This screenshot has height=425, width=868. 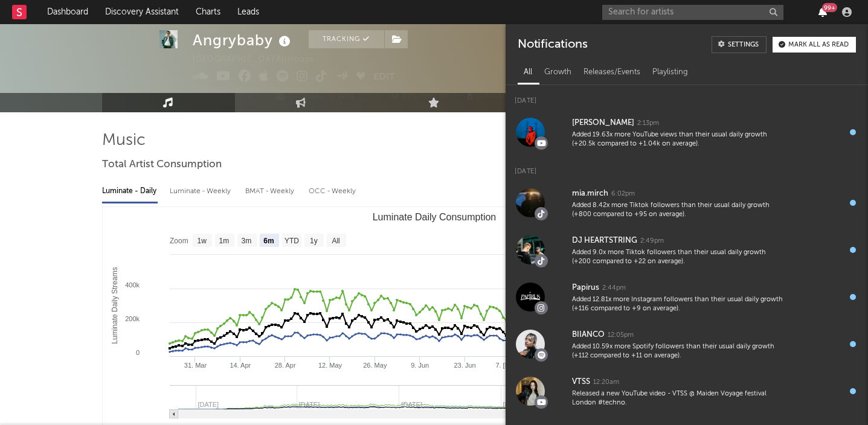 I want to click on text: 1w, so click(x=201, y=241).